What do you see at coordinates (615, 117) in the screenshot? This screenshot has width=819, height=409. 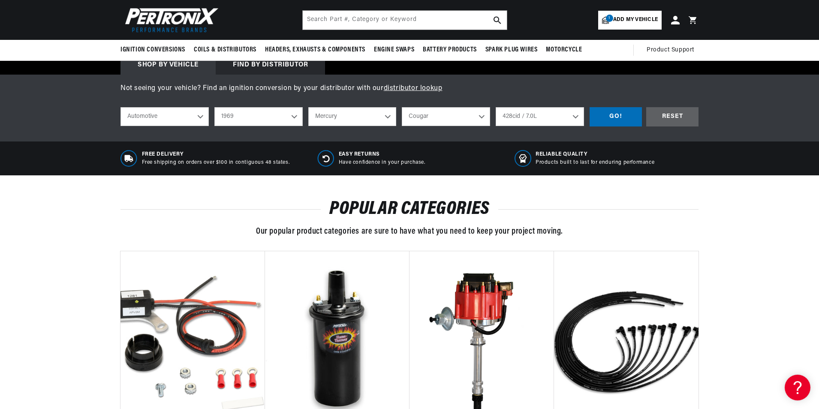 I see `div: GO!` at bounding box center [615, 117].